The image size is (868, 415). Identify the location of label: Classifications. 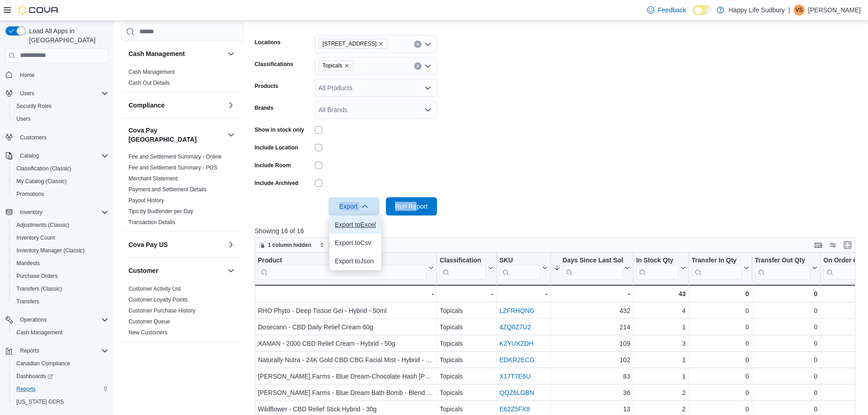
(273, 64).